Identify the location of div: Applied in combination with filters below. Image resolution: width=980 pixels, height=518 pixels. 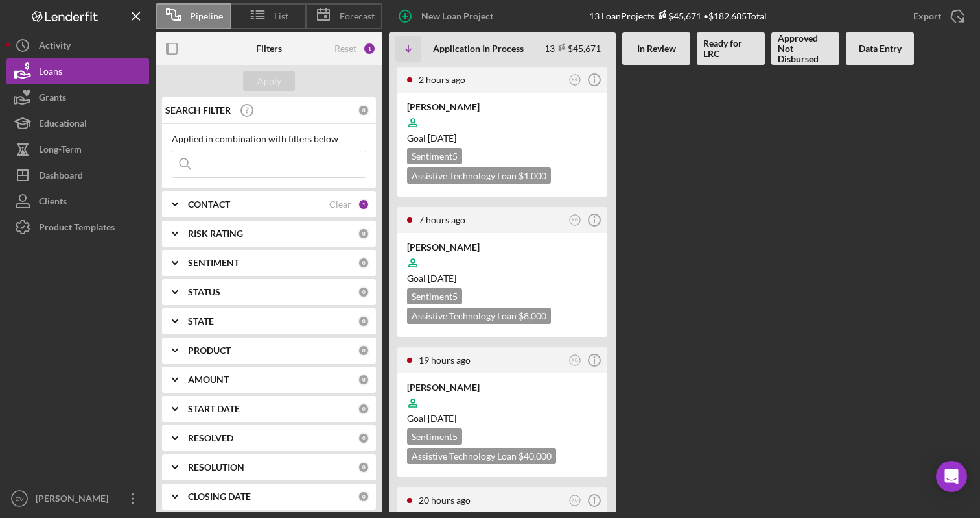
(269, 139).